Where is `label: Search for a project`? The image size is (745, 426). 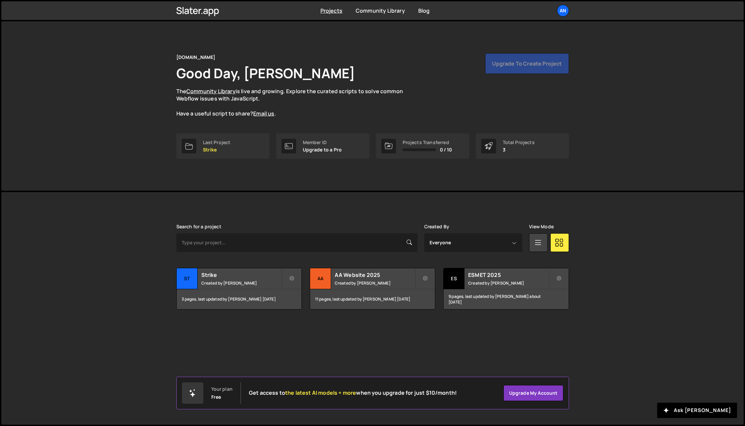
label: Search for a project is located at coordinates (199, 227).